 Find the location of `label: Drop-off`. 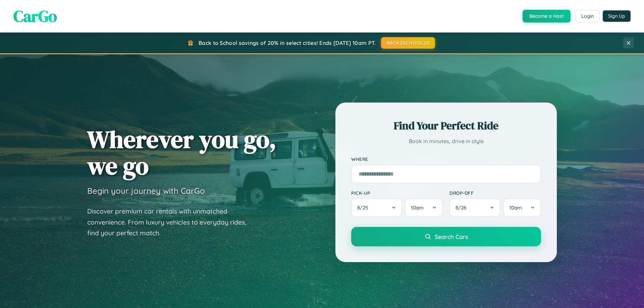

label: Drop-off is located at coordinates (495, 193).